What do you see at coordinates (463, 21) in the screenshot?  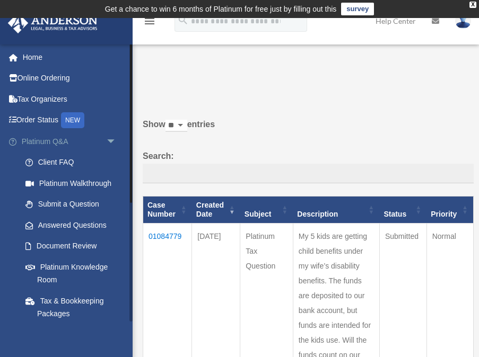 I see `img: User Pic` at bounding box center [463, 21].